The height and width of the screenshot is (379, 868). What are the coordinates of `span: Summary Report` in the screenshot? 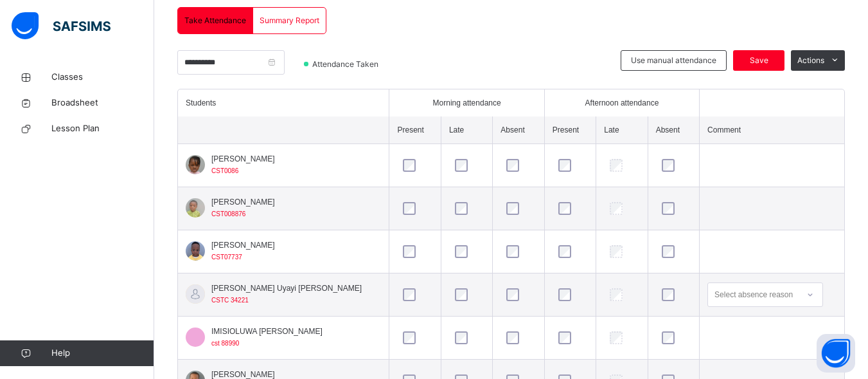 It's located at (289, 21).